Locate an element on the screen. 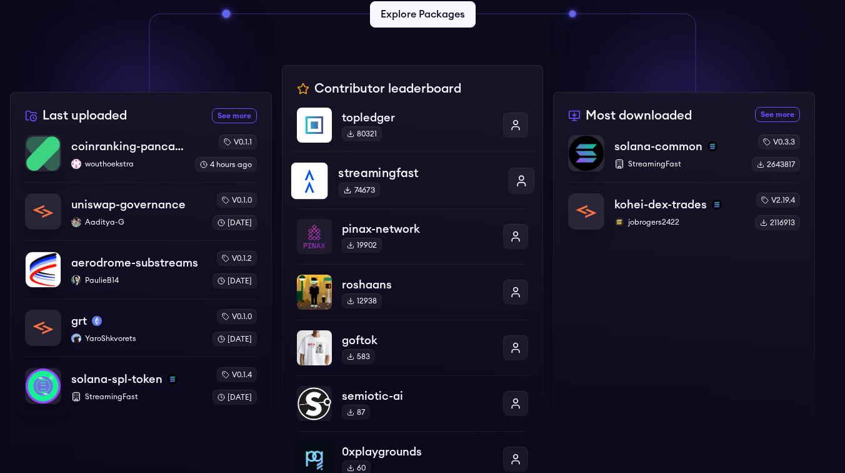  img: roshaans is located at coordinates (315, 292).